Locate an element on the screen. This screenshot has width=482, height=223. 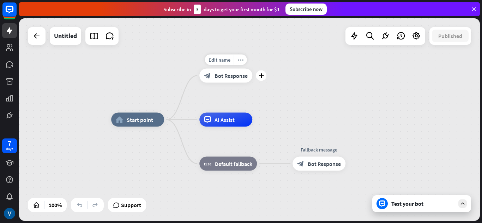
div: Untitled is located at coordinates (65, 36).